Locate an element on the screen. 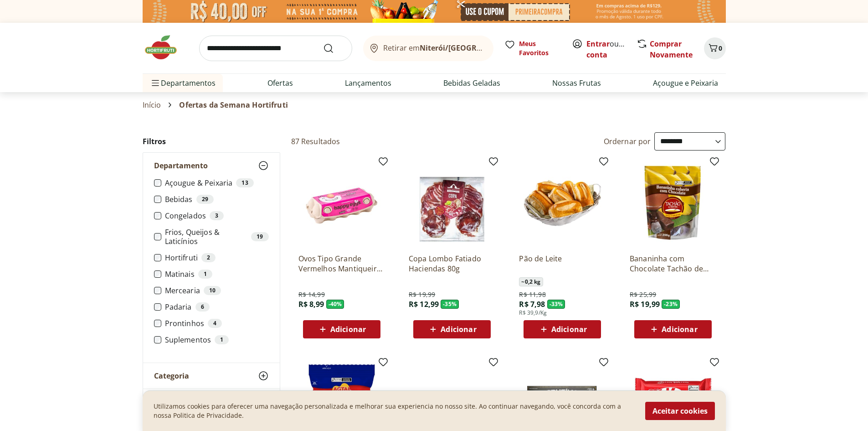 The height and width of the screenshot is (431, 868). span: ~ 0,2 kg is located at coordinates (531, 281).